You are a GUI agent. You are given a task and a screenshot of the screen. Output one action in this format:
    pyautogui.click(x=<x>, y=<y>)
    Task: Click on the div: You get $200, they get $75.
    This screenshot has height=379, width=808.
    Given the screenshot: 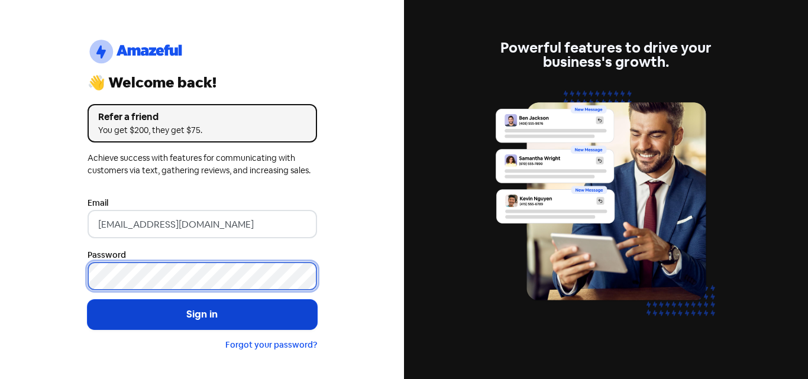 What is the action you would take?
    pyautogui.click(x=202, y=130)
    